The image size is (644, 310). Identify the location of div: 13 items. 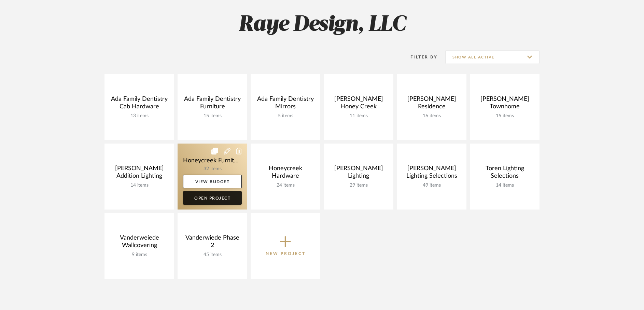
(139, 116).